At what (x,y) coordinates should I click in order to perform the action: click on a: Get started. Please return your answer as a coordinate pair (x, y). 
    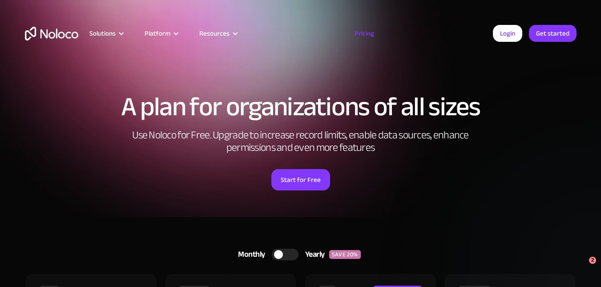
    Looking at the image, I should click on (553, 33).